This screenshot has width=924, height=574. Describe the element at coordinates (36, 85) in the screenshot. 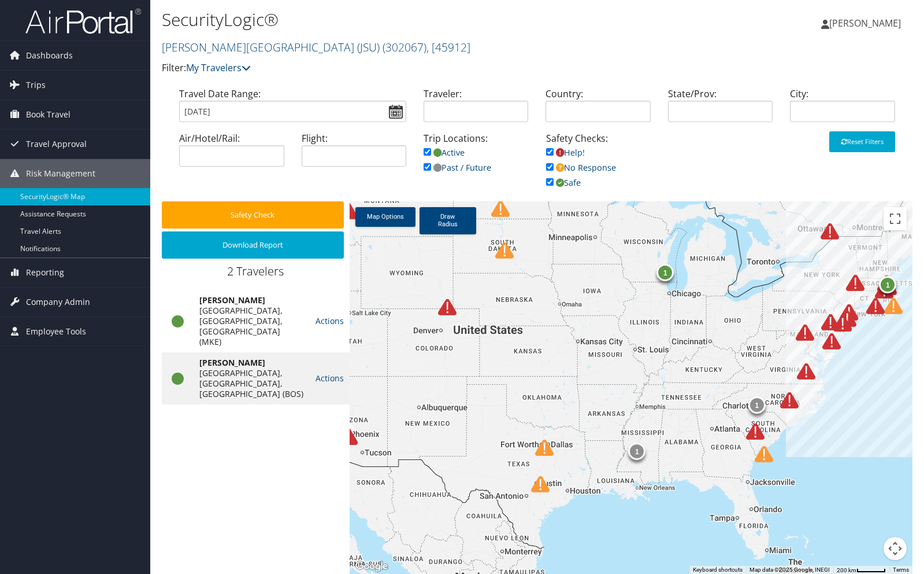

I see `span: Trips` at that location.